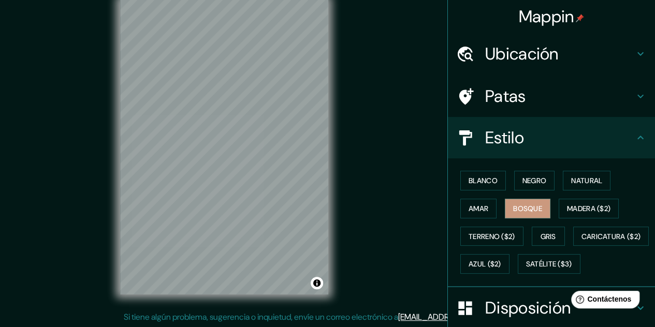 This screenshot has height=327, width=655. What do you see at coordinates (548, 237) in the screenshot?
I see `font: Gris` at bounding box center [548, 237].